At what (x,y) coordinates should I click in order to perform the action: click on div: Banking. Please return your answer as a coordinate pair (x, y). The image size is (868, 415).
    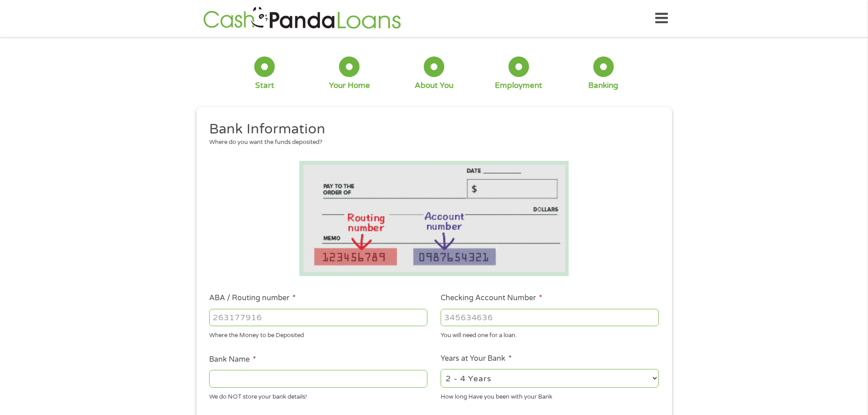
    Looking at the image, I should click on (603, 86).